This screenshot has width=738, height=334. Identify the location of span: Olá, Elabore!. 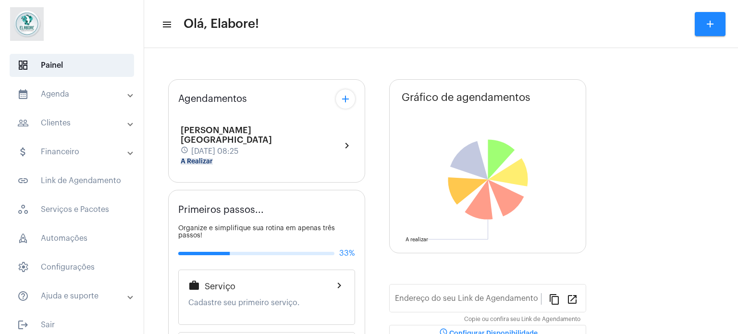
(221, 24).